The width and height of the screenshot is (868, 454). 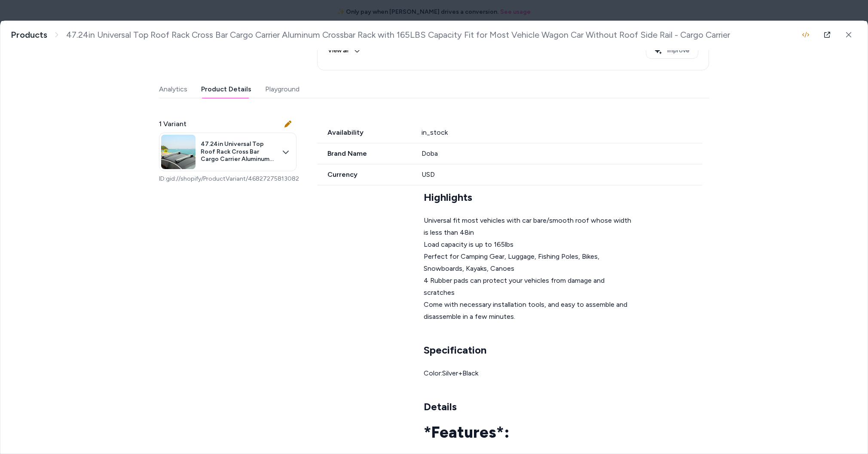 What do you see at coordinates (562, 133) in the screenshot?
I see `div: in_stock` at bounding box center [562, 133].